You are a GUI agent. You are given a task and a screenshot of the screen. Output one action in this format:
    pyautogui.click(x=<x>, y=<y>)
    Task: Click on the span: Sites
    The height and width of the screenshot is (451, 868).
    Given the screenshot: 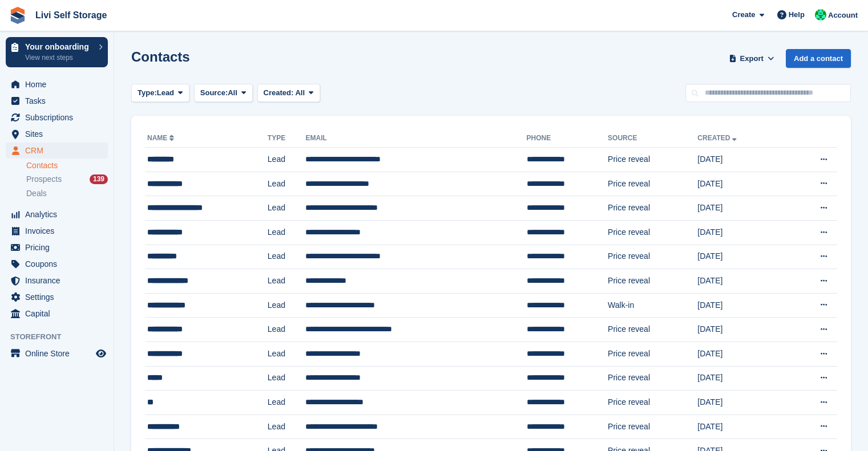 What is the action you would take?
    pyautogui.click(x=60, y=134)
    